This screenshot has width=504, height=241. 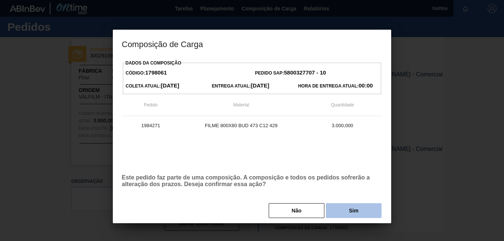 I want to click on span: Coleta Atual:, so click(x=153, y=86).